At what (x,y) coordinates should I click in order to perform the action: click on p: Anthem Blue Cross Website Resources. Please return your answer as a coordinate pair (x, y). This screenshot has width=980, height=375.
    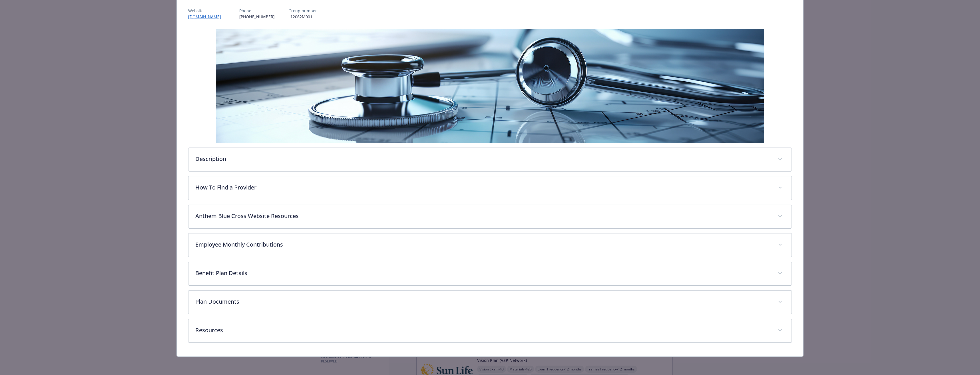
    Looking at the image, I should click on (483, 216).